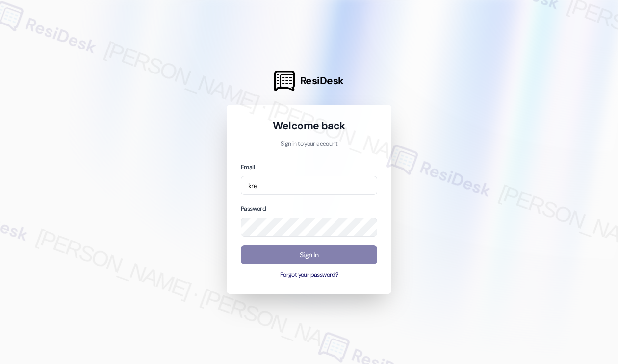 The image size is (618, 364). What do you see at coordinates (309, 255) in the screenshot?
I see `button: Sign In` at bounding box center [309, 255].